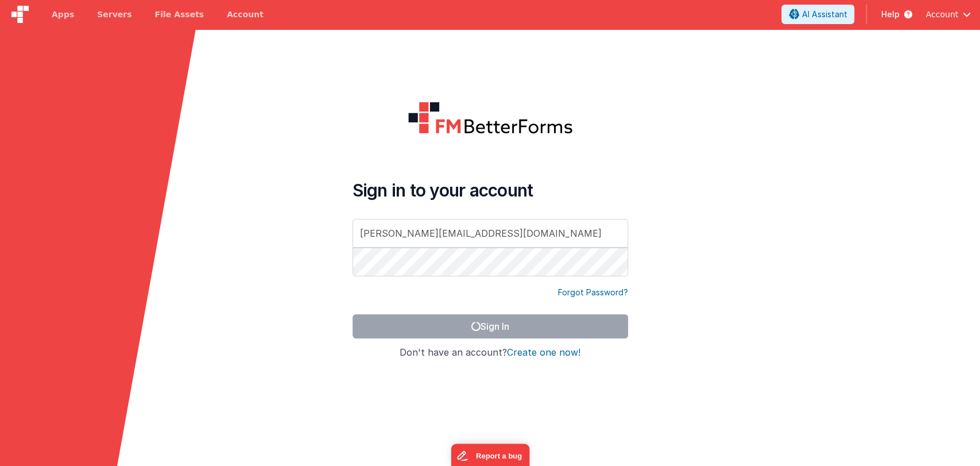 The width and height of the screenshot is (980, 466). What do you see at coordinates (824, 15) in the screenshot?
I see `span: AI Assistant` at bounding box center [824, 15].